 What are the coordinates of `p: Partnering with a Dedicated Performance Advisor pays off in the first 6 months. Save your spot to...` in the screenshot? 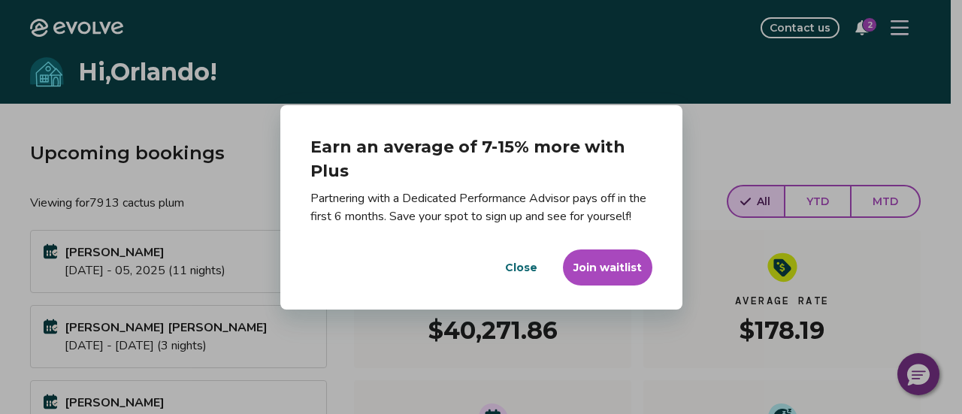 It's located at (481, 207).